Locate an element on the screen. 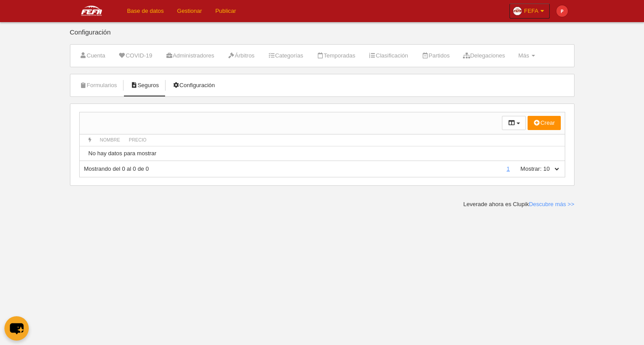 This screenshot has height=345, width=644. a: Descubre más >> is located at coordinates (552, 204).